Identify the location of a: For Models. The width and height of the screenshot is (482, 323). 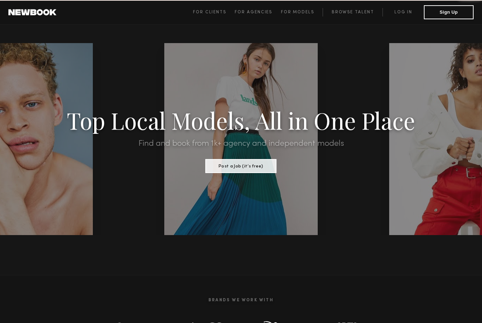
(302, 12).